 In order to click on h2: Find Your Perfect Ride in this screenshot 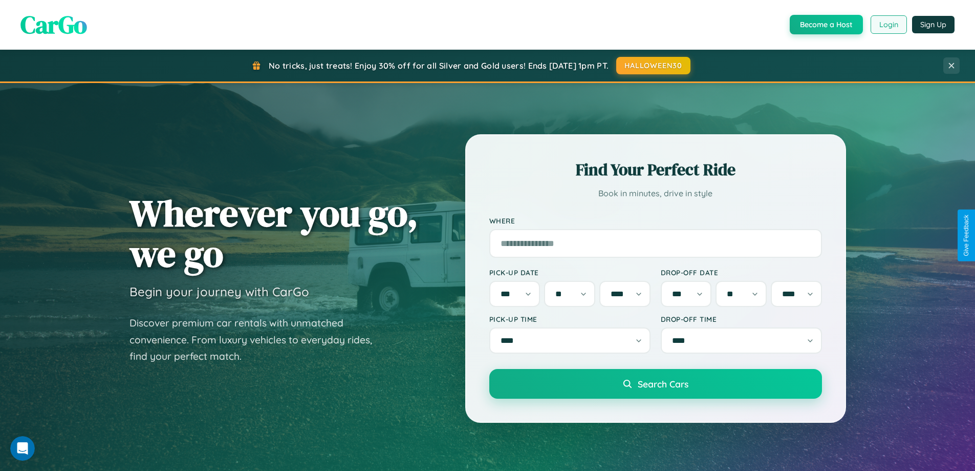, I will do `click(656, 169)`.